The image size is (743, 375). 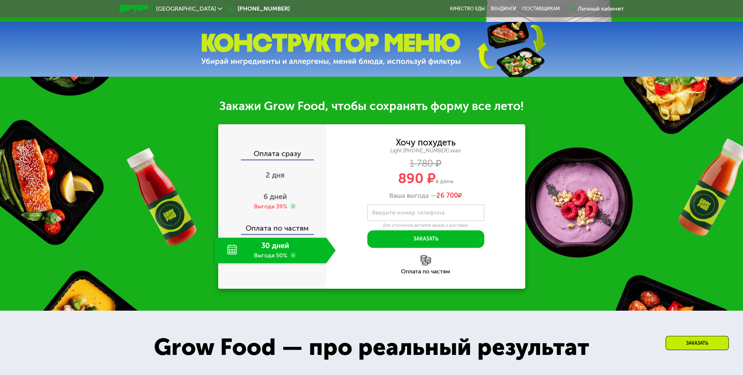 What do you see at coordinates (426, 239) in the screenshot?
I see `button: Заказать` at bounding box center [426, 239].